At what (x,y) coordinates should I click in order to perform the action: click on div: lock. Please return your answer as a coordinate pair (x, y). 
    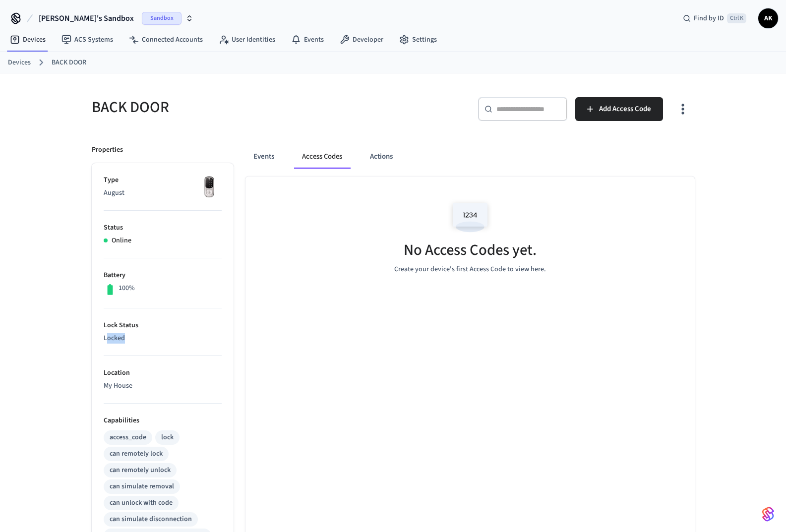
    Looking at the image, I should click on (167, 437).